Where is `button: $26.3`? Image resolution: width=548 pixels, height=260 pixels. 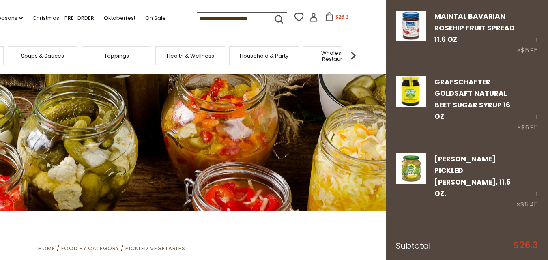 button: $26.3 is located at coordinates (337, 18).